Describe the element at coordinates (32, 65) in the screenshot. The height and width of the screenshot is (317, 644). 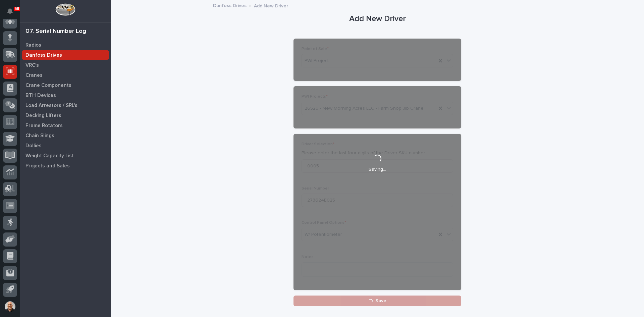
I see `p: VRC's` at that location.